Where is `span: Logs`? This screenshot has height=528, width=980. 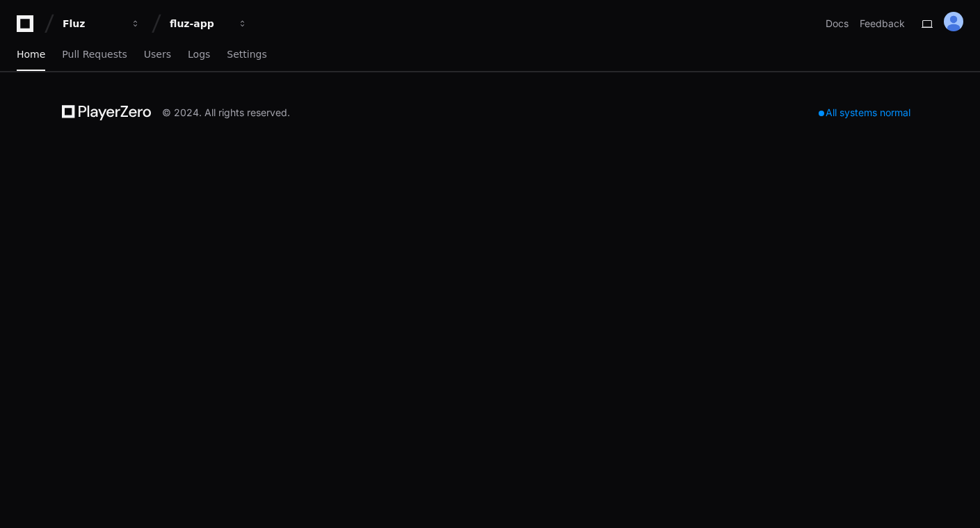 span: Logs is located at coordinates (199, 55).